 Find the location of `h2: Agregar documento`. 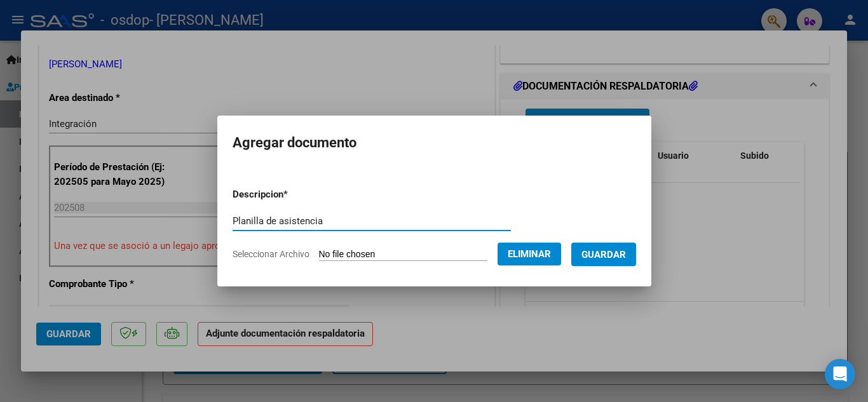

h2: Agregar documento is located at coordinates (434, 143).